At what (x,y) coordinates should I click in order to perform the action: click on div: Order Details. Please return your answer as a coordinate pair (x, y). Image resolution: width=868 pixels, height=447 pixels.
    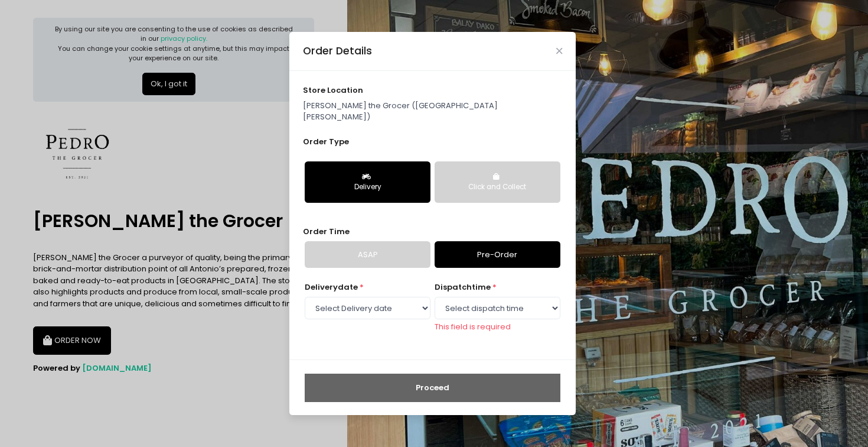
    Looking at the image, I should click on (337, 51).